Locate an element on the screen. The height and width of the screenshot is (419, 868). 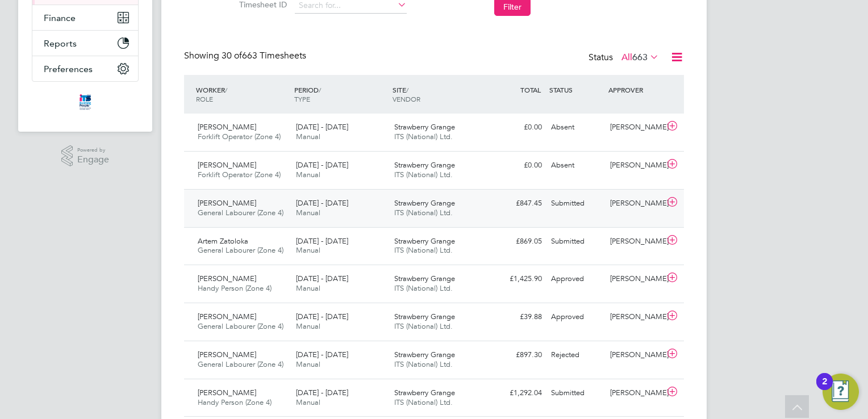
span: ROLE is located at coordinates (204, 99).